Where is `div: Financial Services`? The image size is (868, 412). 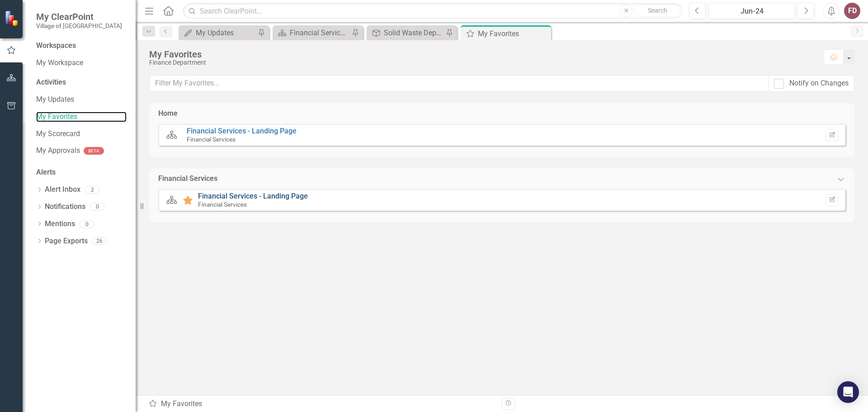
div: Financial Services is located at coordinates (187, 179).